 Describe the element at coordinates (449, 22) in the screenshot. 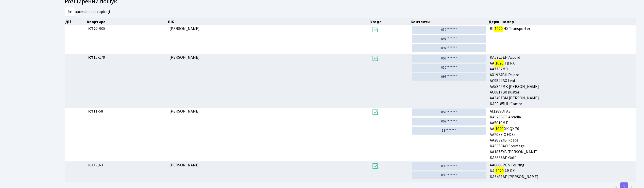

I see `th: Контакти` at that location.